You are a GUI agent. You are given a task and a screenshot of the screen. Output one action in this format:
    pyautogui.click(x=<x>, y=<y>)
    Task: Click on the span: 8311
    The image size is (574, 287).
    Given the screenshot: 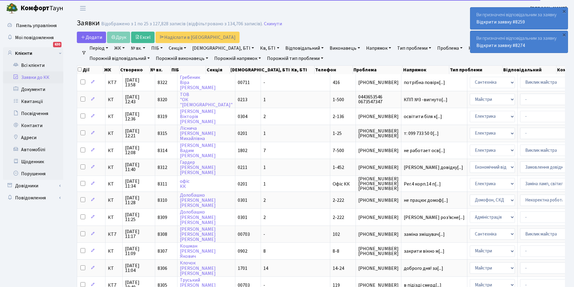 What is the action you would take?
    pyautogui.click(x=162, y=184)
    